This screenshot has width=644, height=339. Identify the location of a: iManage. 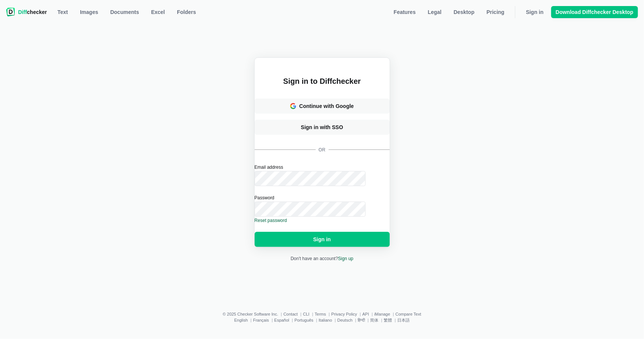
(382, 314).